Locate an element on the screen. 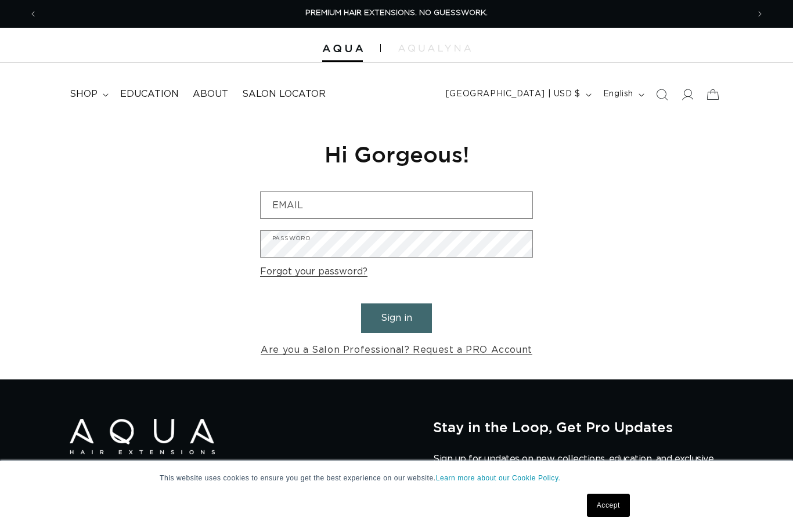 This screenshot has width=793, height=532. button: Next announcement is located at coordinates (760, 14).